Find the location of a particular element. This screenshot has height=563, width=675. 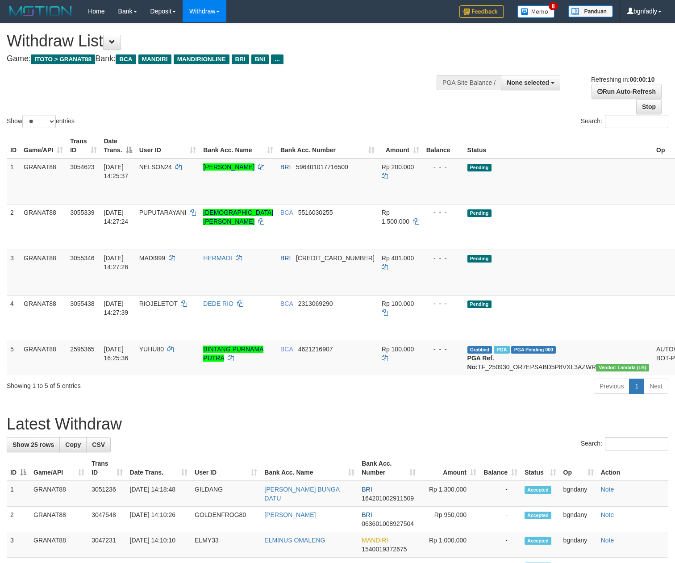

span: Refreshing in: is located at coordinates (623, 79).